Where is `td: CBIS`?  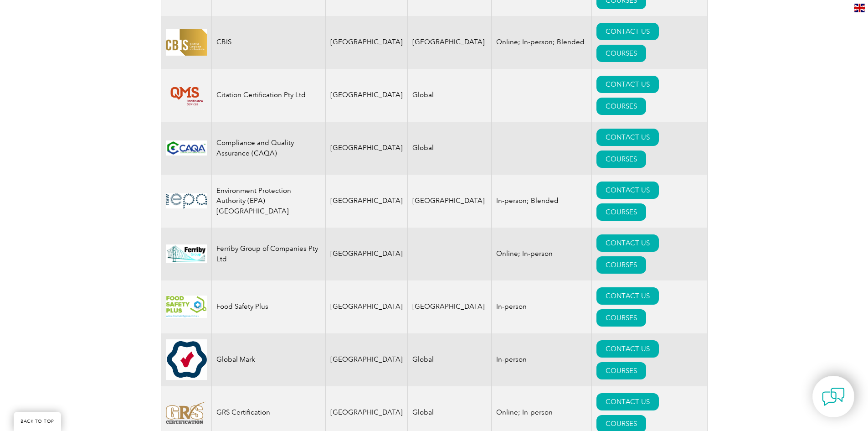 td: CBIS is located at coordinates (268, 42).